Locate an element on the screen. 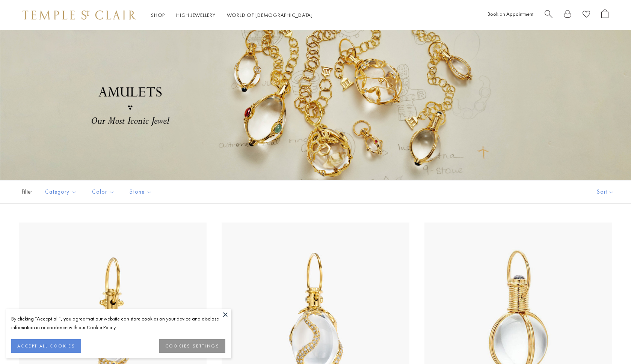  button: Color is located at coordinates (103, 192).